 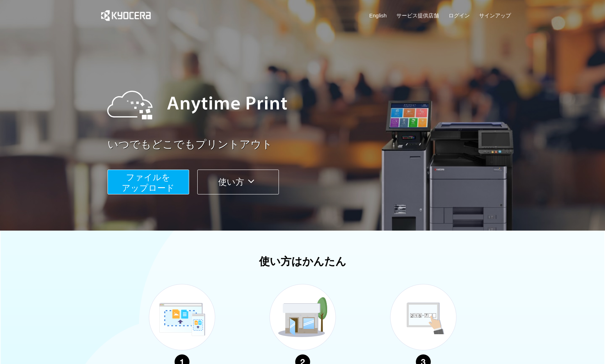 I want to click on button: ファイルを​​アップロード, so click(x=148, y=182).